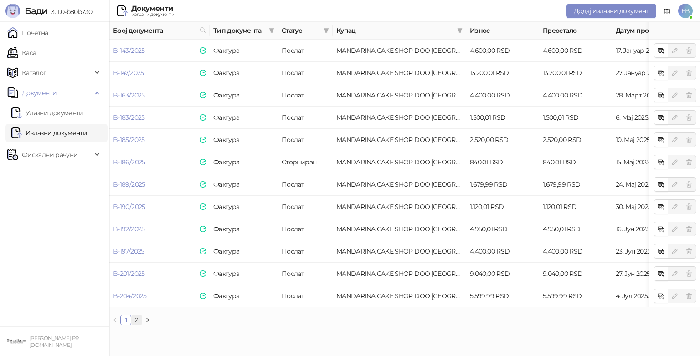 The height and width of the screenshot is (356, 700). I want to click on span: right, so click(148, 320).